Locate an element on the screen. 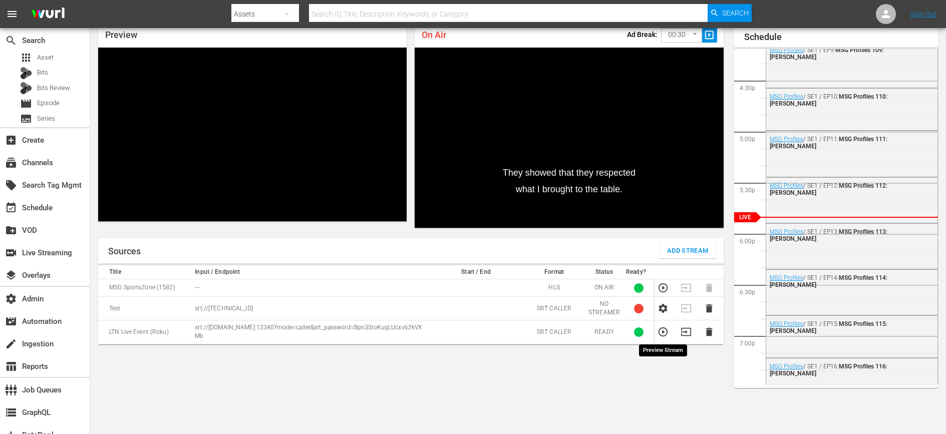 The width and height of the screenshot is (946, 434). span: Automation is located at coordinates (11, 322).